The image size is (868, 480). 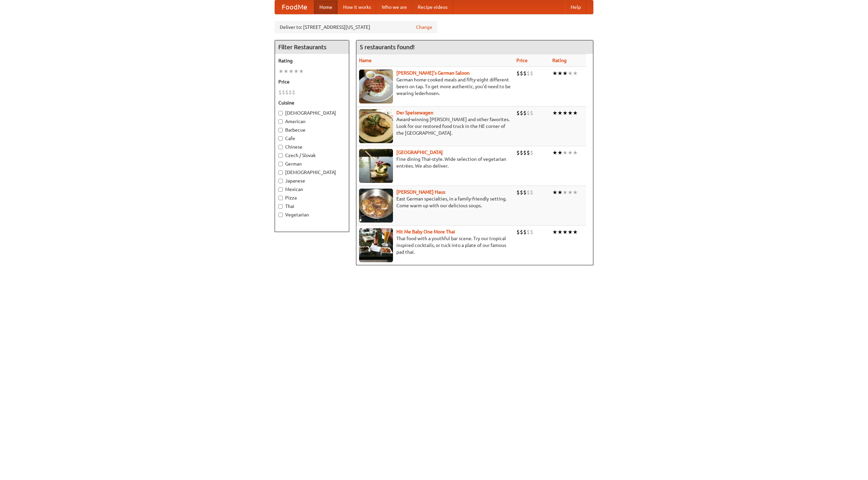 I want to click on label: Vegetarian, so click(x=312, y=214).